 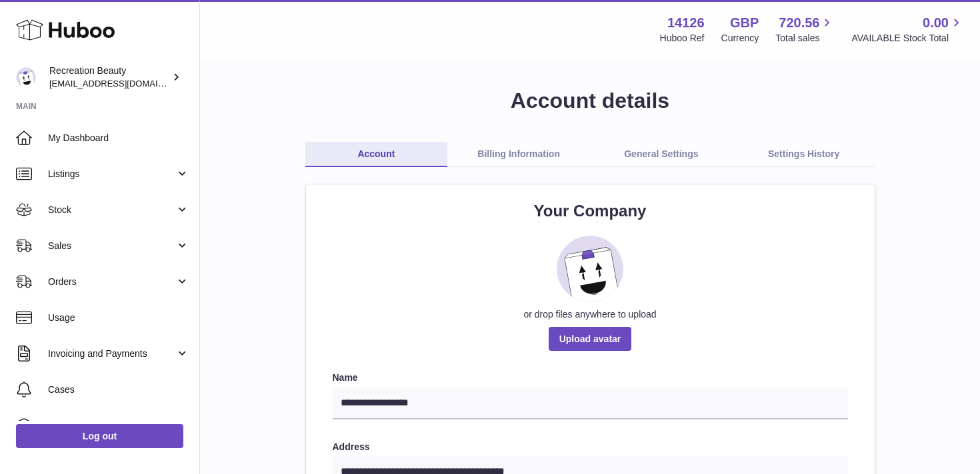 I want to click on div: or drop files anywhere to upload, so click(x=590, y=314).